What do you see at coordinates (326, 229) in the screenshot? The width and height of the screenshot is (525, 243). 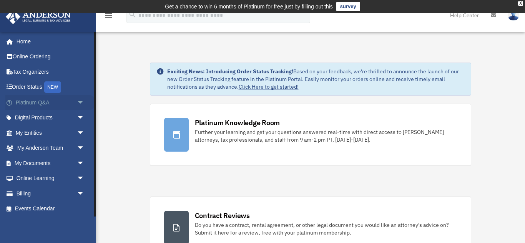 I see `div: Do you have a contract, rental agreement, or other legal document you would like an attorney's ad...` at bounding box center [326, 229].